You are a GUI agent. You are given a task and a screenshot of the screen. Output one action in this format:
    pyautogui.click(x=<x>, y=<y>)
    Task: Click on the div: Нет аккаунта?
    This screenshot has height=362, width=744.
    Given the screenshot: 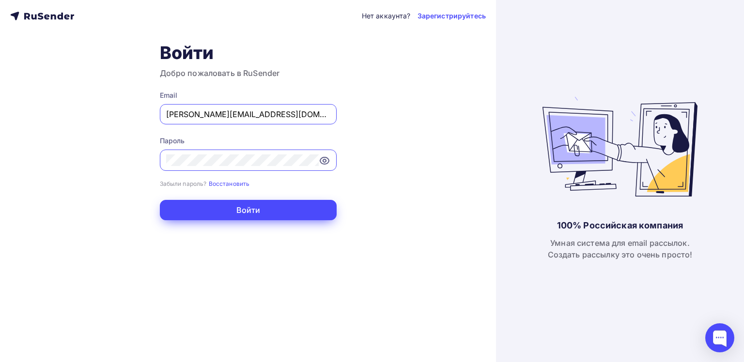 What is the action you would take?
    pyautogui.click(x=386, y=16)
    